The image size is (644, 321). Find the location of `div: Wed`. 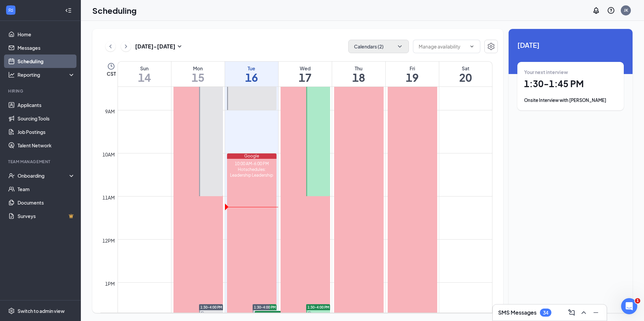

div: Wed is located at coordinates (305, 68).